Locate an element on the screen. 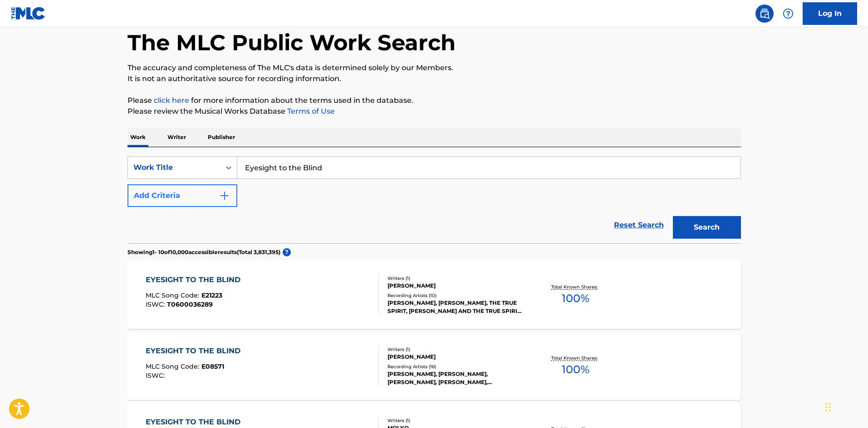 The width and height of the screenshot is (868, 428). div: Chat Widget is located at coordinates (845, 407).